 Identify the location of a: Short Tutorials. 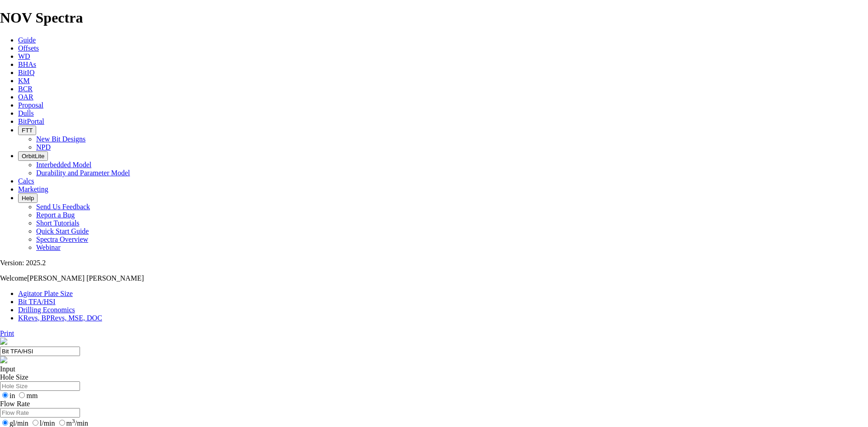
(58, 223).